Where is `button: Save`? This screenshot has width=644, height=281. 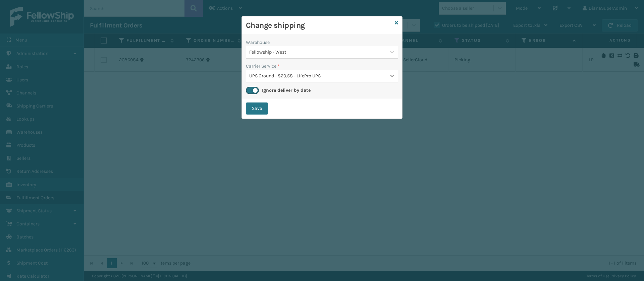
button: Save is located at coordinates (257, 108).